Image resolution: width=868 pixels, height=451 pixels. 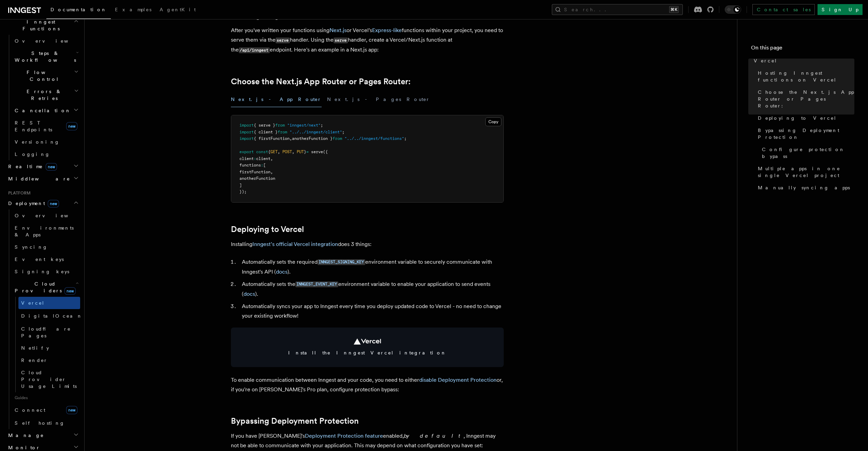 I want to click on span: export, so click(x=247, y=152).